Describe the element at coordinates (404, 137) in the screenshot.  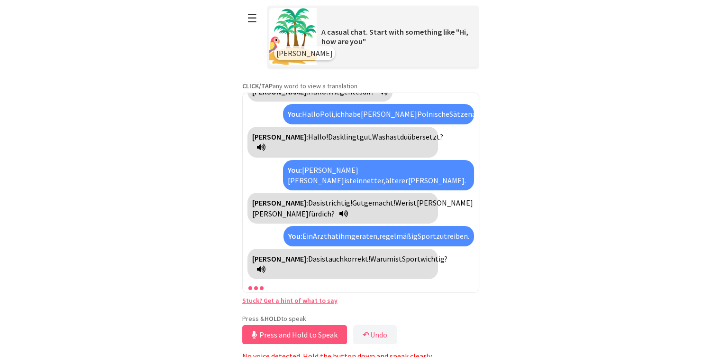
I see `span: du` at that location.